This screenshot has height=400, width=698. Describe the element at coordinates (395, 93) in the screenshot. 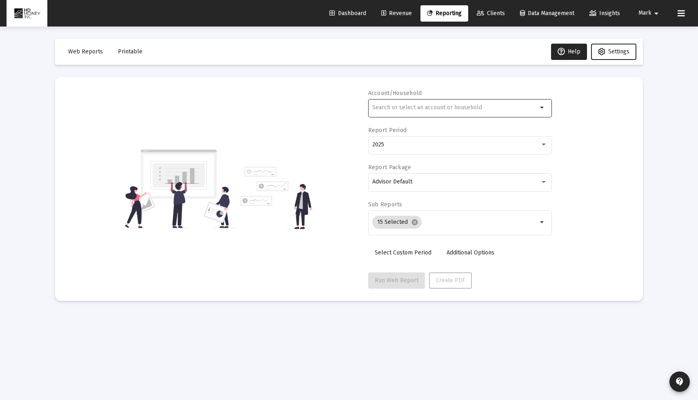

I see `label: Account/Household` at that location.